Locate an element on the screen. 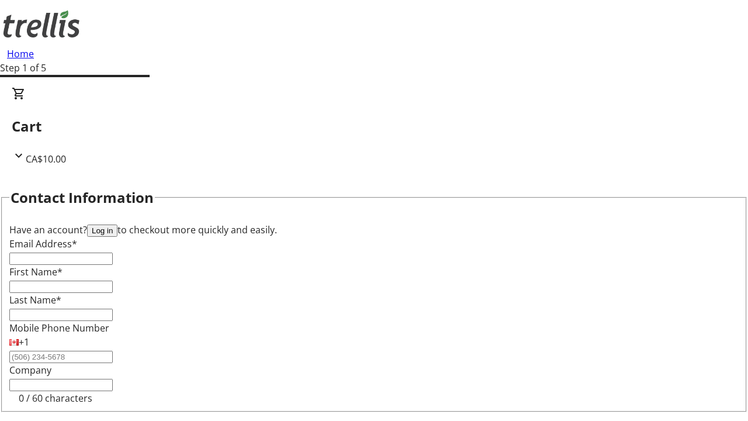 This screenshot has height=421, width=748. tr-character-limit: 0 / 60 characters is located at coordinates (56, 398).